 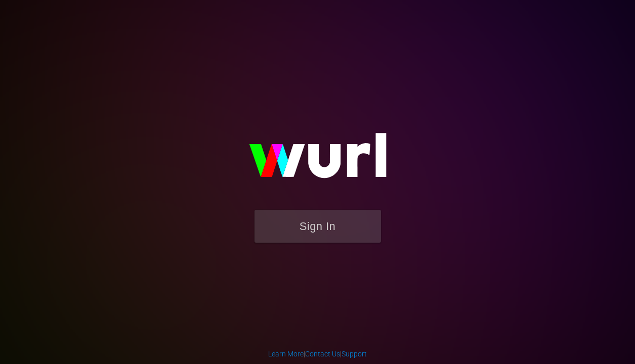 I want to click on a: Support, so click(x=354, y=354).